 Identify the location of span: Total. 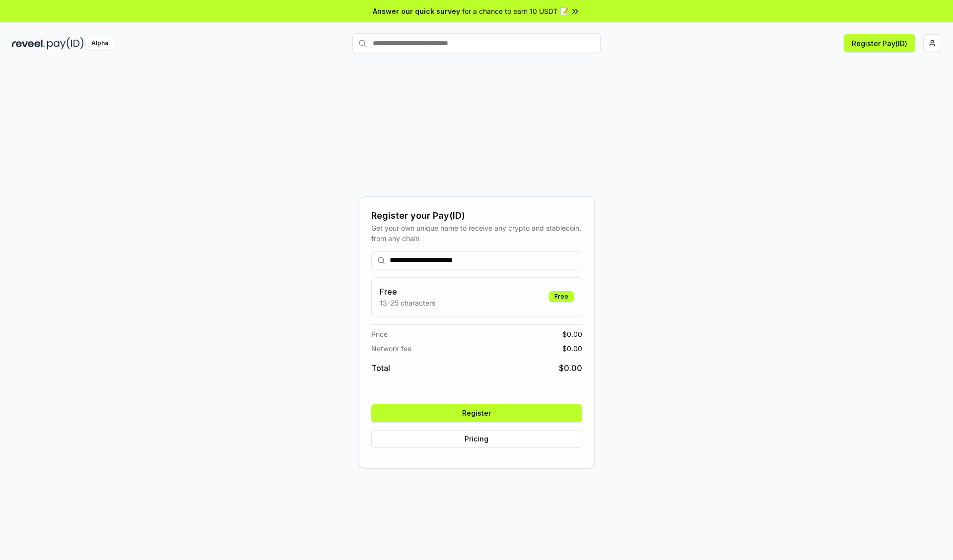
(380, 368).